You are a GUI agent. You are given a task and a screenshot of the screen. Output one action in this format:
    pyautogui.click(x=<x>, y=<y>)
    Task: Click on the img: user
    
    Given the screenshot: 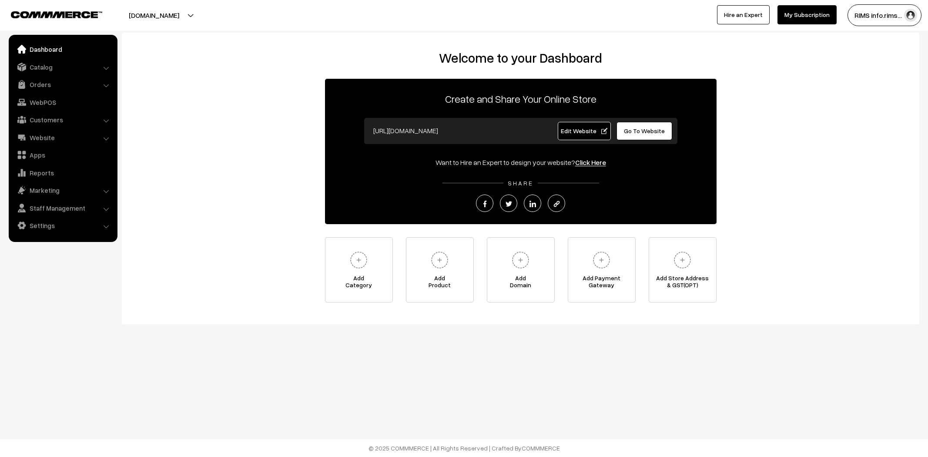 What is the action you would take?
    pyautogui.click(x=910, y=15)
    